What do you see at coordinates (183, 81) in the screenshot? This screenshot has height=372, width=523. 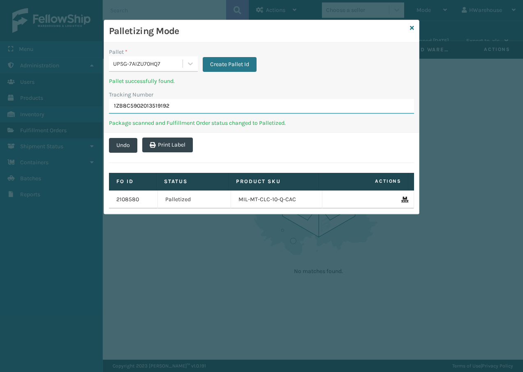 I see `p: Pallet successfully found.` at bounding box center [183, 81].